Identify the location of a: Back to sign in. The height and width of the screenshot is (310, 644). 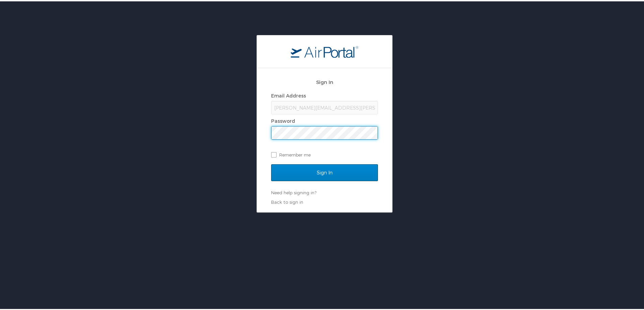
(287, 201).